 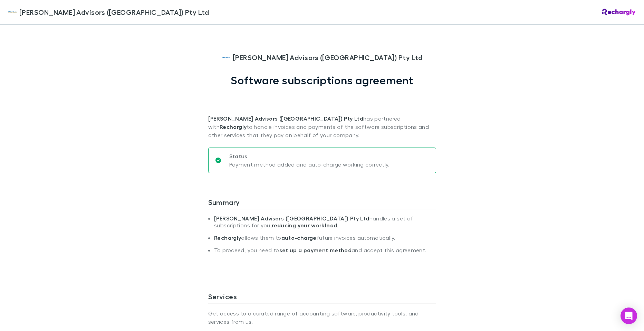 I want to click on strong: set up a payment method, so click(x=315, y=250).